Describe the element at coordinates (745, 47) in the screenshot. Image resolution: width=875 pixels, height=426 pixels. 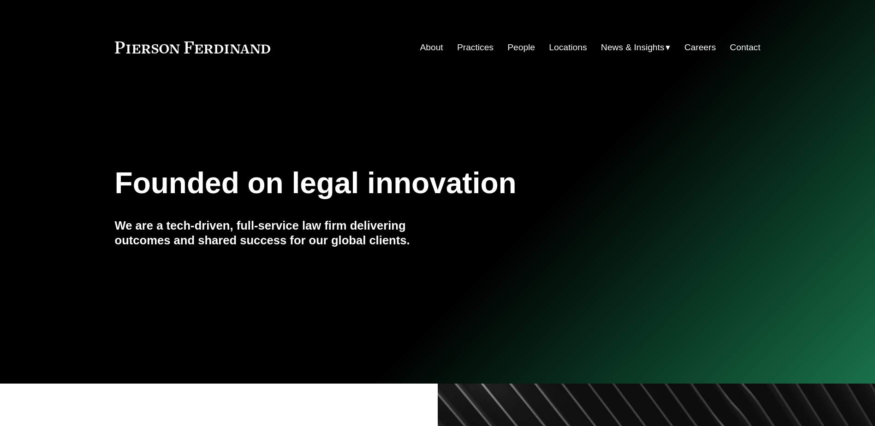
I see `a: Contact` at that location.